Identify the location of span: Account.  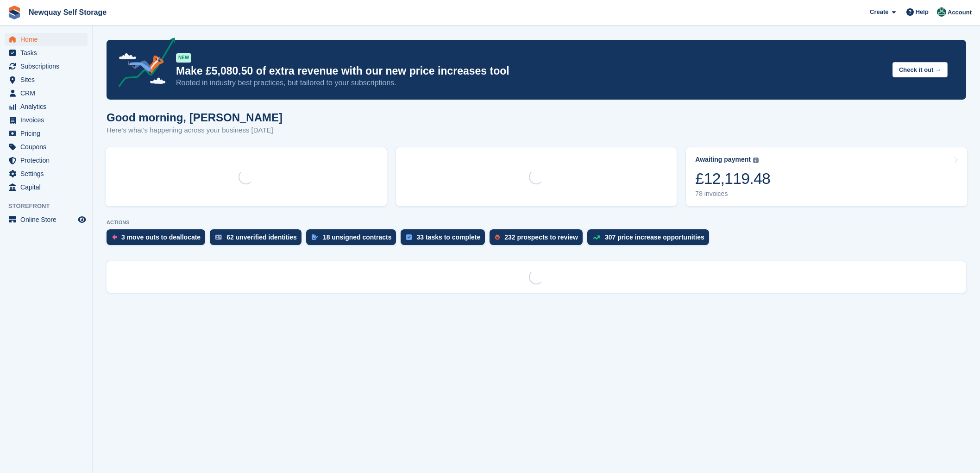
(960, 13).